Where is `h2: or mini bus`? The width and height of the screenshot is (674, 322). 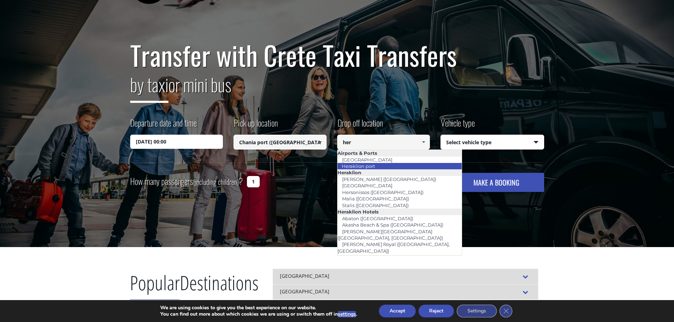
h2: or mini bus is located at coordinates (337, 89).